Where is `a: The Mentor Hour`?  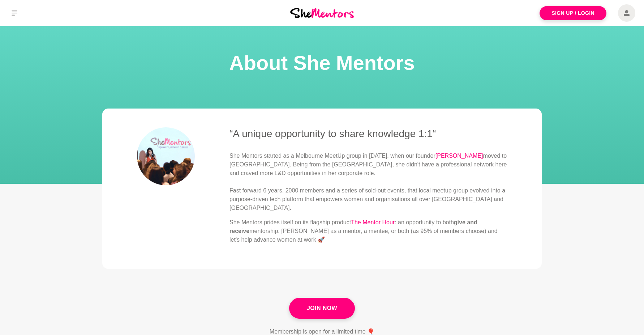
a: The Mentor Hour is located at coordinates (373, 222).